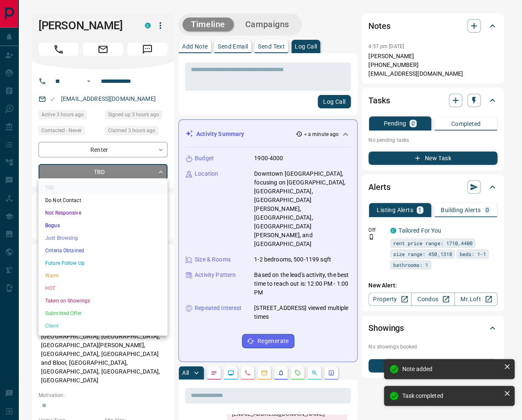 The image size is (522, 420). What do you see at coordinates (451, 369) in the screenshot?
I see `div: Note added` at bounding box center [451, 369].